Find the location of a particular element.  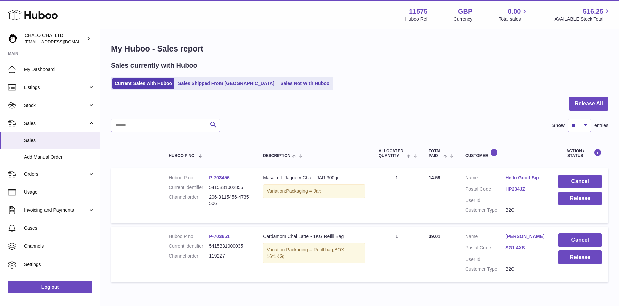

img: Chalo@chalocompany.com is located at coordinates (13, 39).